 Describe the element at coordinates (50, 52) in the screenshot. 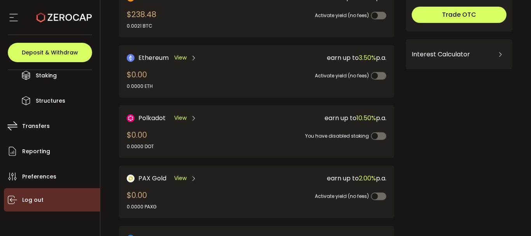

I see `button: Deposit & Withdraw` at that location.